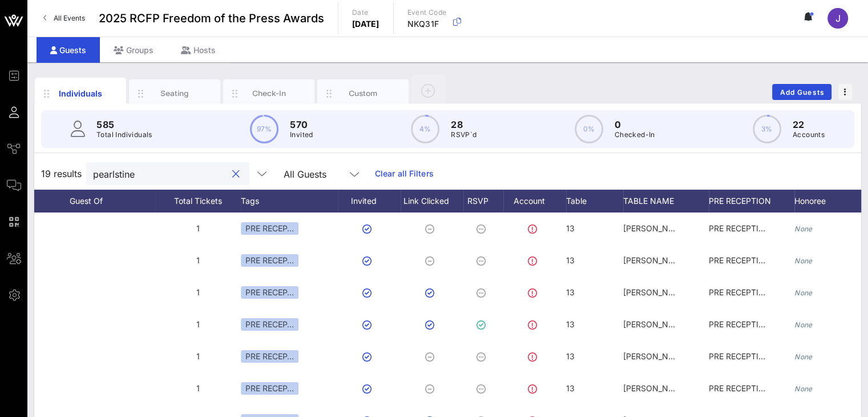  I want to click on p: 585, so click(124, 124).